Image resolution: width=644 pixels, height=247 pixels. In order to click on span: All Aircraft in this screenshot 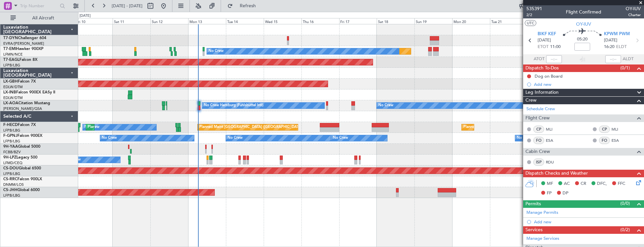, I will do `click(43, 18)`.